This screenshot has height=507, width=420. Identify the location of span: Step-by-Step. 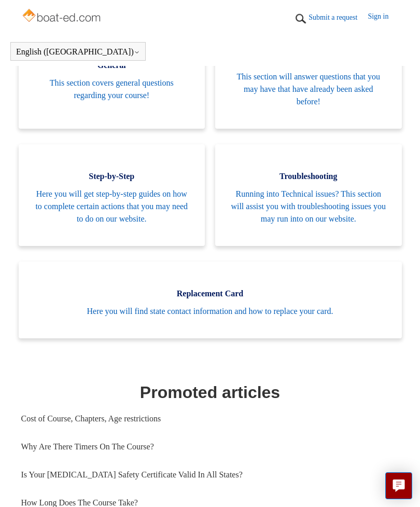
(112, 176).